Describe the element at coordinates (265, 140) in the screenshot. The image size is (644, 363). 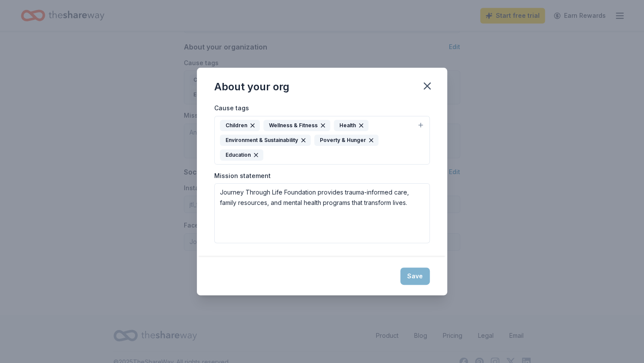
I see `div: Environment & Sustainability` at that location.